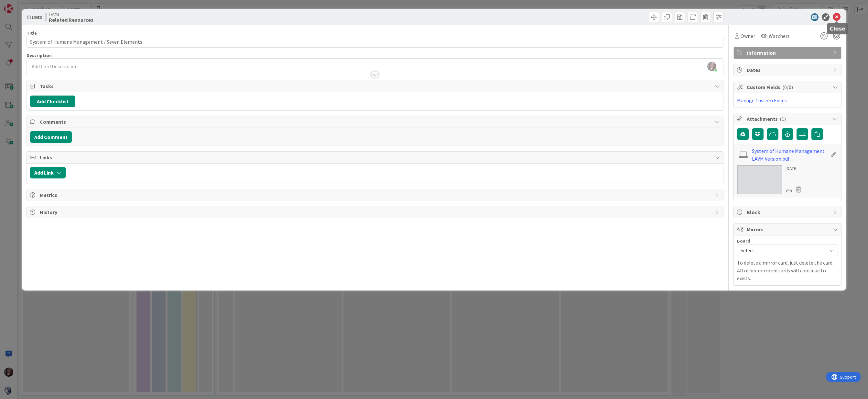 The width and height of the screenshot is (868, 399). Describe the element at coordinates (375, 158) in the screenshot. I see `span: Links` at that location.